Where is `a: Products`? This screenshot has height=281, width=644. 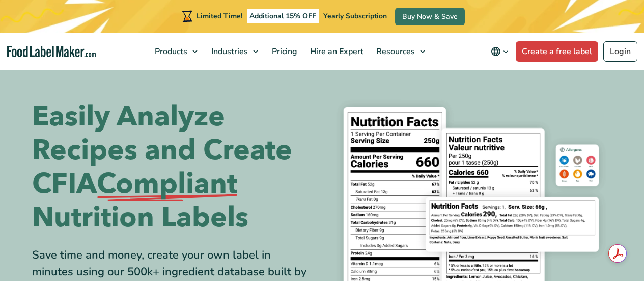
a: Products is located at coordinates (176, 52).